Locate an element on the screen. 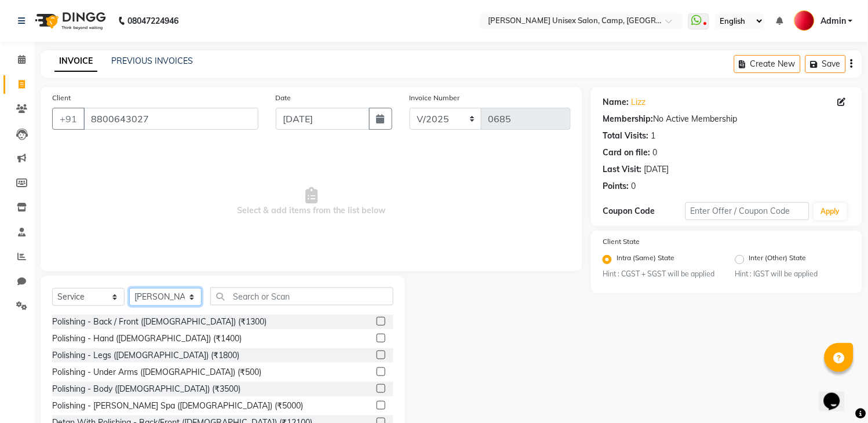 This screenshot has width=868, height=423. label: Client is located at coordinates (61, 98).